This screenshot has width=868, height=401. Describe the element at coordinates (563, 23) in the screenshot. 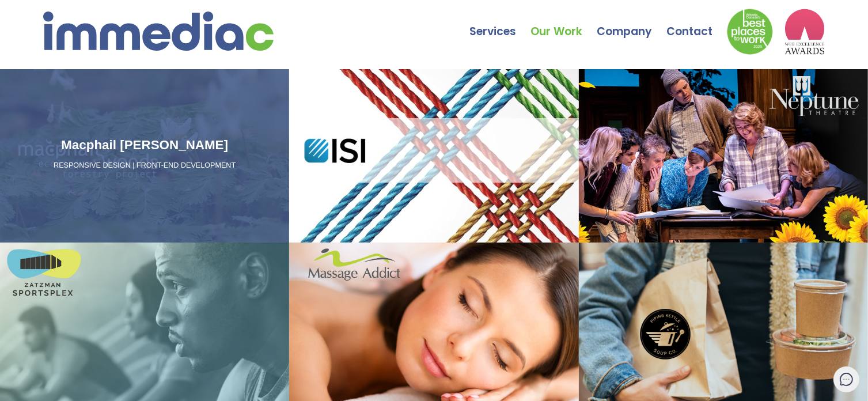

I see `a: Our Work` at that location.